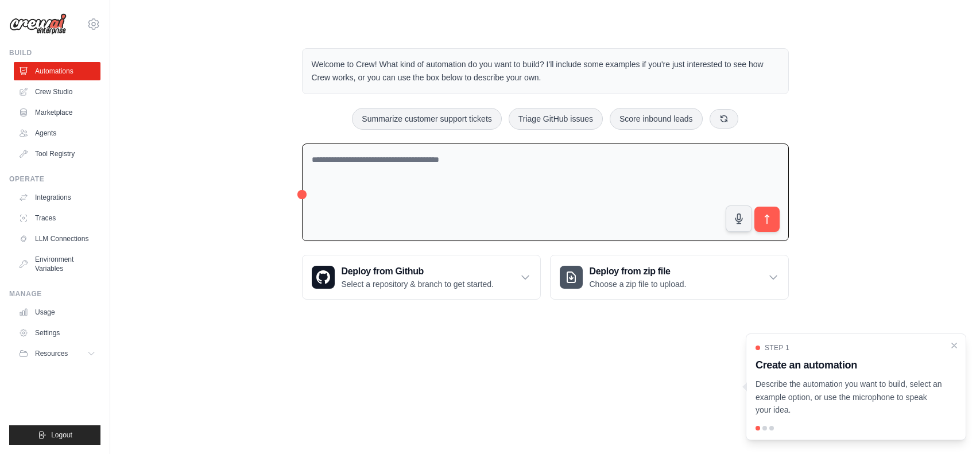  I want to click on h3: Deploy from Github, so click(417, 272).